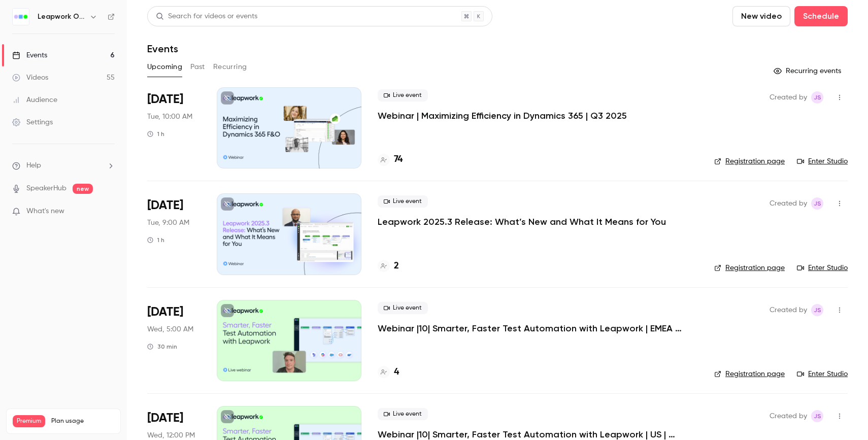  What do you see at coordinates (390, 160) in the screenshot?
I see `a: 74` at bounding box center [390, 160].